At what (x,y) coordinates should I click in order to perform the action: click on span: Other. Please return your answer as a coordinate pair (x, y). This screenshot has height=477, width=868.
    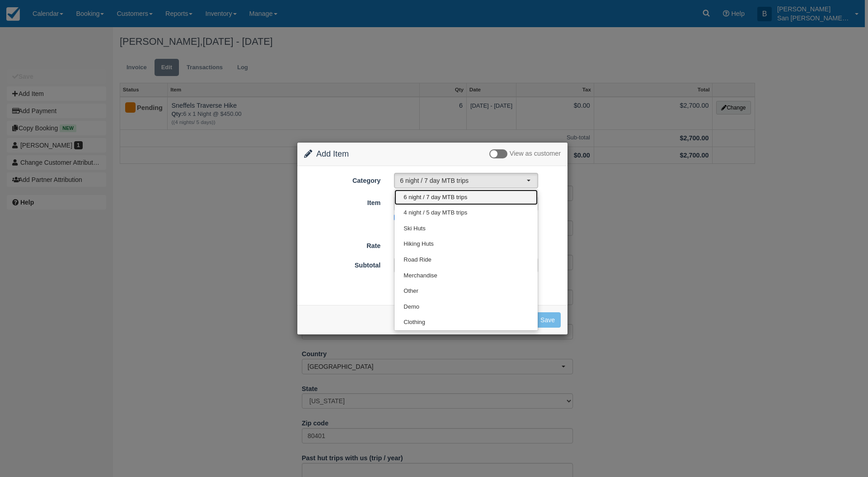
    Looking at the image, I should click on (411, 291).